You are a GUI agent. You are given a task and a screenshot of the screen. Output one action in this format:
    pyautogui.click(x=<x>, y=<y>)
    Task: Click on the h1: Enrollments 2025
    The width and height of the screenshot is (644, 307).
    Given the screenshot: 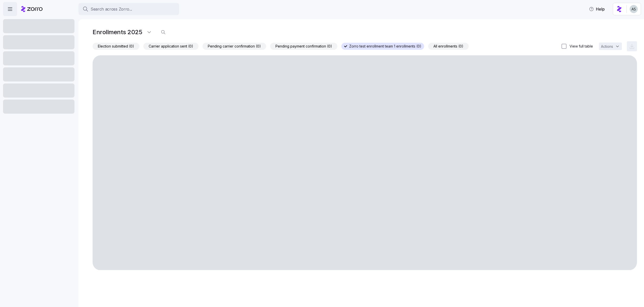 What is the action you would take?
    pyautogui.click(x=117, y=32)
    